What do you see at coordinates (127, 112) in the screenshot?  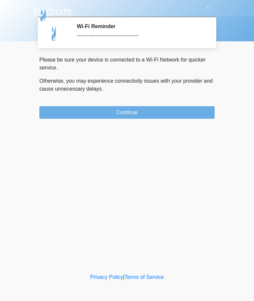 I see `button: Continue` at bounding box center [127, 112].